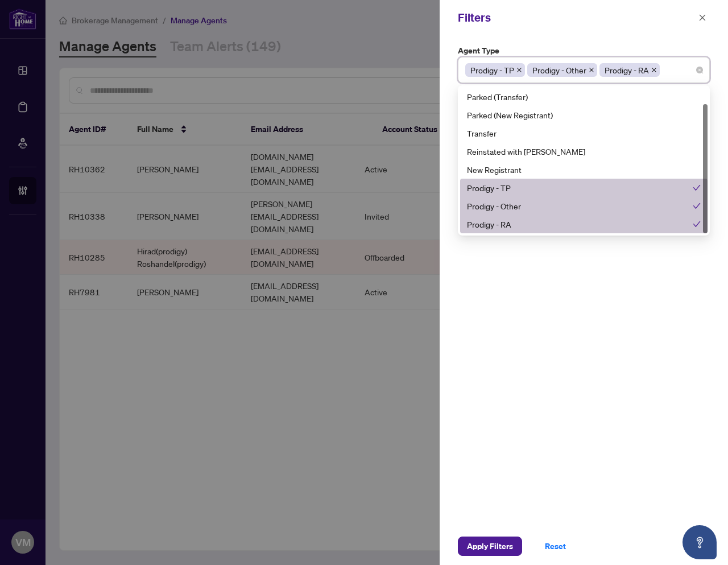 This screenshot has width=728, height=565. What do you see at coordinates (583, 51) in the screenshot?
I see `label: Agent Type` at bounding box center [583, 51].